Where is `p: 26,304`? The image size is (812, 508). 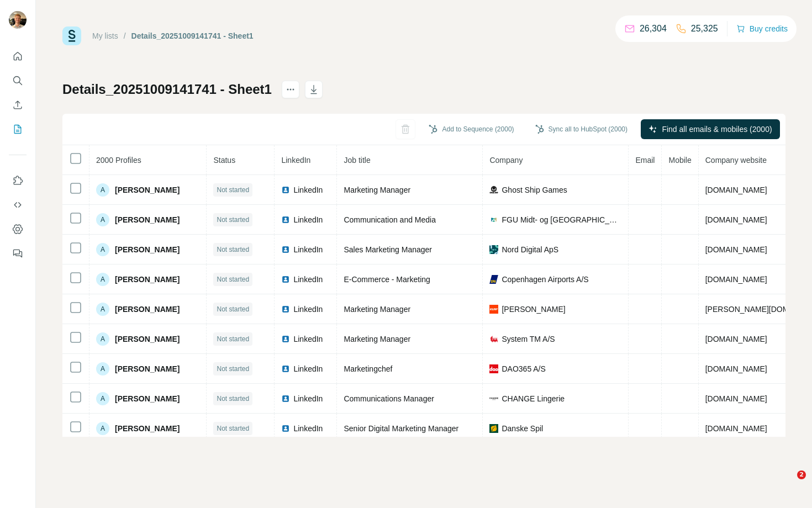
p: 26,304 is located at coordinates (653, 29).